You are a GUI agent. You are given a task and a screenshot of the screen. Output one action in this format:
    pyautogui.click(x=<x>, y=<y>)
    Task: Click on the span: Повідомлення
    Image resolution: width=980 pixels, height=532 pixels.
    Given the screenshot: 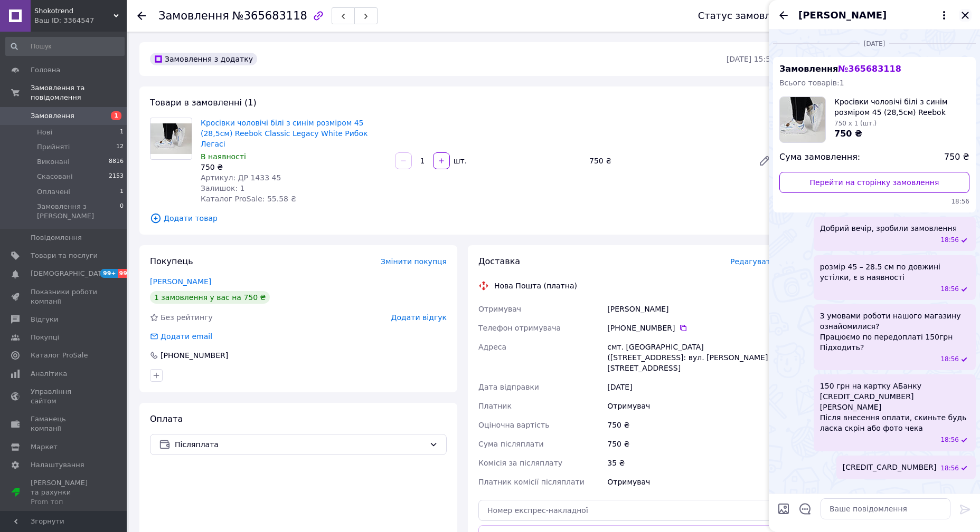 What is the action you would take?
    pyautogui.click(x=56, y=238)
    